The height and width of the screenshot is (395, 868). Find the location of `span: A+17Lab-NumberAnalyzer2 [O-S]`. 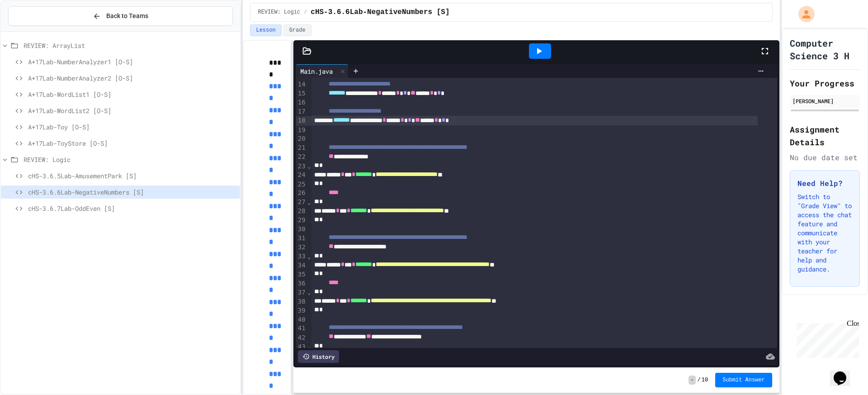

span: A+17Lab-NumberAnalyzer2 [O-S] is located at coordinates (132, 78).